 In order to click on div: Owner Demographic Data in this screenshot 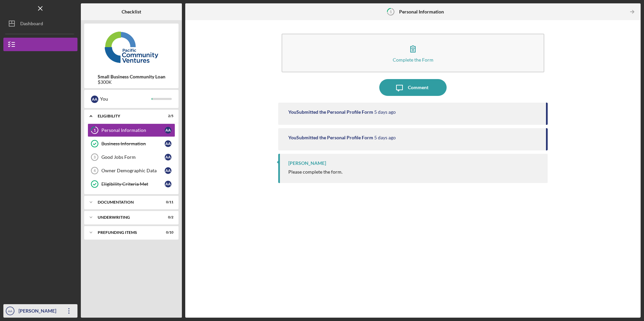, I will do `click(133, 171)`.